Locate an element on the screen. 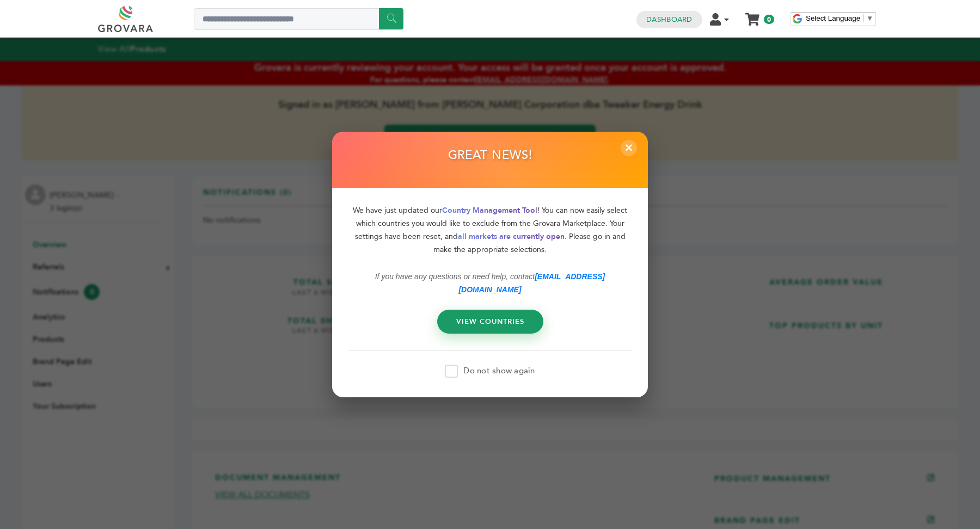  a: Dashboard is located at coordinates (669, 19).